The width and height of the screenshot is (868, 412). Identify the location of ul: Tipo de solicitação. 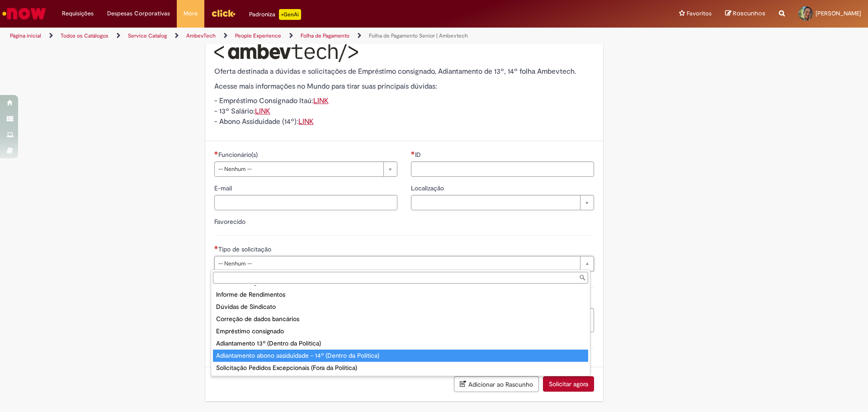
(401, 331).